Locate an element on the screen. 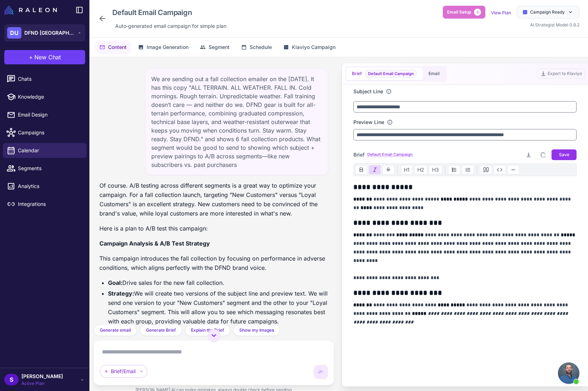 This screenshot has width=588, height=391. span: Email Design is located at coordinates (49, 115).